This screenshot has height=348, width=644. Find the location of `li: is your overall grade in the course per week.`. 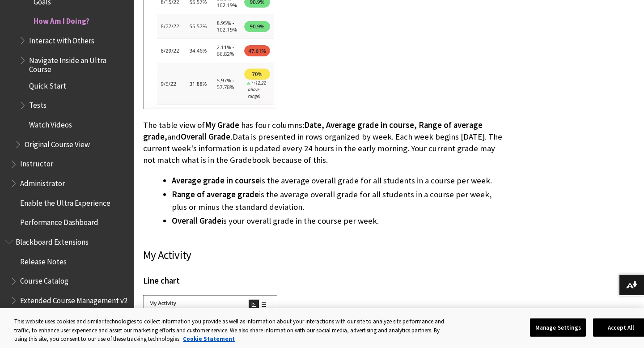

li: is your overall grade in the course per week. is located at coordinates (337, 221).